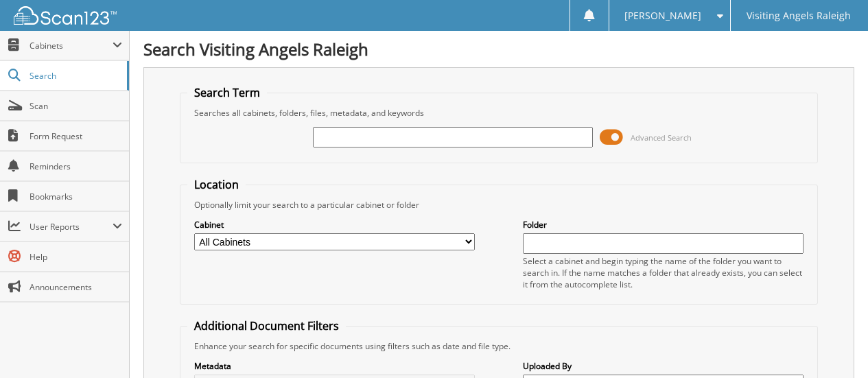  I want to click on h1: Search Visiting Angels Raleigh, so click(499, 49).